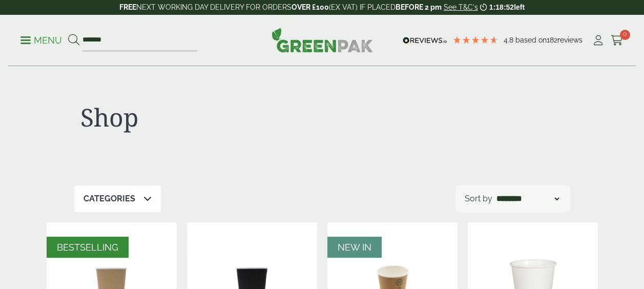 This screenshot has height=289, width=644. Describe the element at coordinates (478, 199) in the screenshot. I see `p: Sort by` at that location.